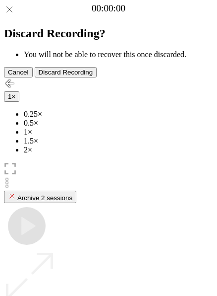  What do you see at coordinates (119, 150) in the screenshot?
I see `li: 2×` at bounding box center [119, 150].